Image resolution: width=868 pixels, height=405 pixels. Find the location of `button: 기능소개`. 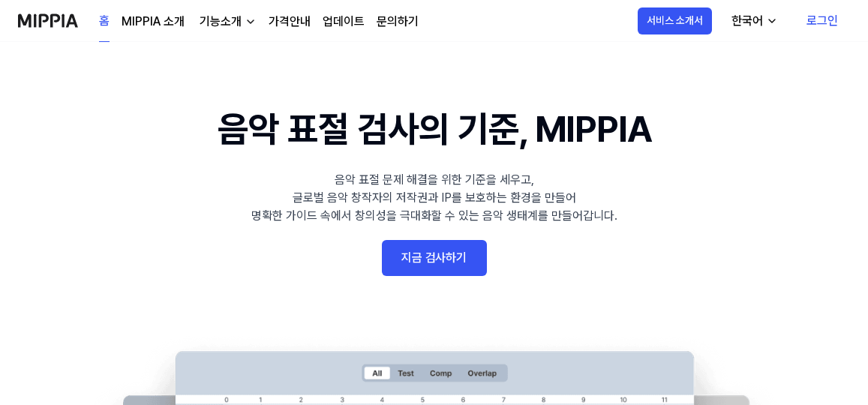

button: 기능소개 is located at coordinates (227, 22).